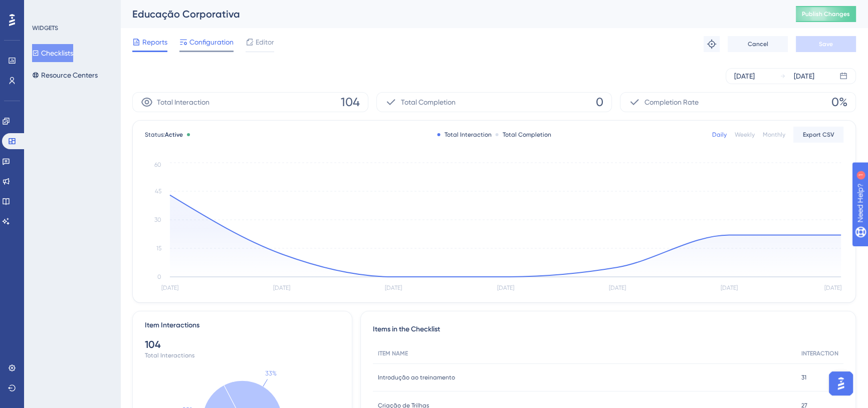 The image size is (868, 408). I want to click on tspan: 60, so click(158, 165).